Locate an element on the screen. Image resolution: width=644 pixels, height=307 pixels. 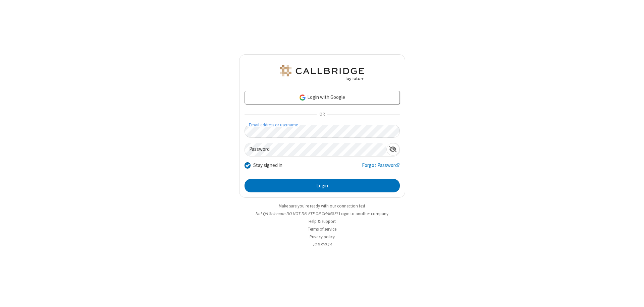
button: Login is located at coordinates (322, 186).